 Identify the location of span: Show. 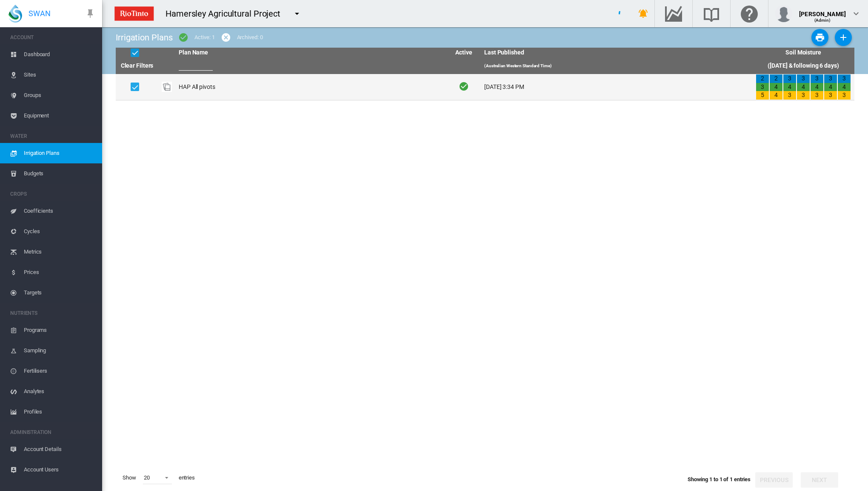
(129, 478).